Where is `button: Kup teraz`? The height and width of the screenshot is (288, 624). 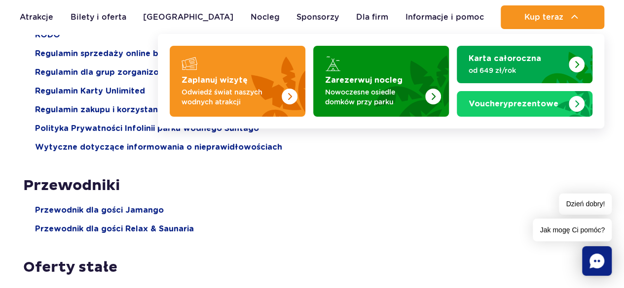 button: Kup teraz is located at coordinates (552, 17).